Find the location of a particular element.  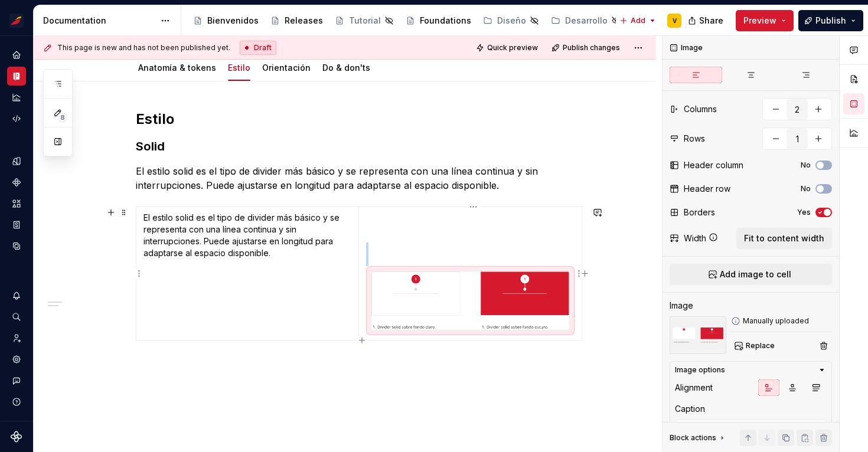

div: Search ⌘K is located at coordinates (17, 317).